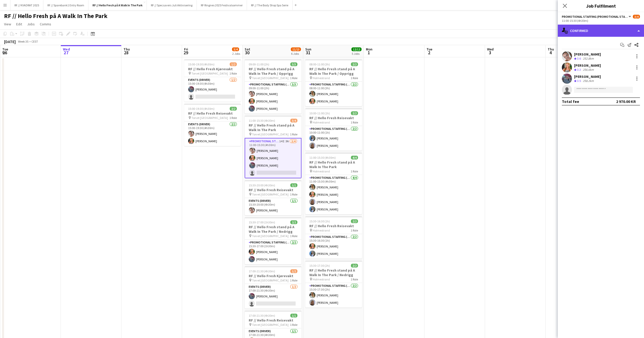 The width and height of the screenshot is (644, 338). Describe the element at coordinates (626, 101) in the screenshot. I see `div: 2 970.00 KR` at that location.